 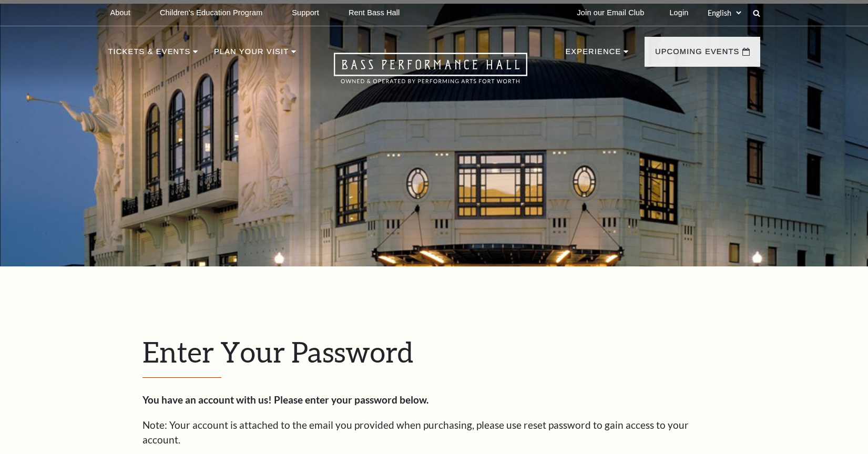 What do you see at coordinates (251, 55) in the screenshot?
I see `p: Plan Your Visit` at bounding box center [251, 55].